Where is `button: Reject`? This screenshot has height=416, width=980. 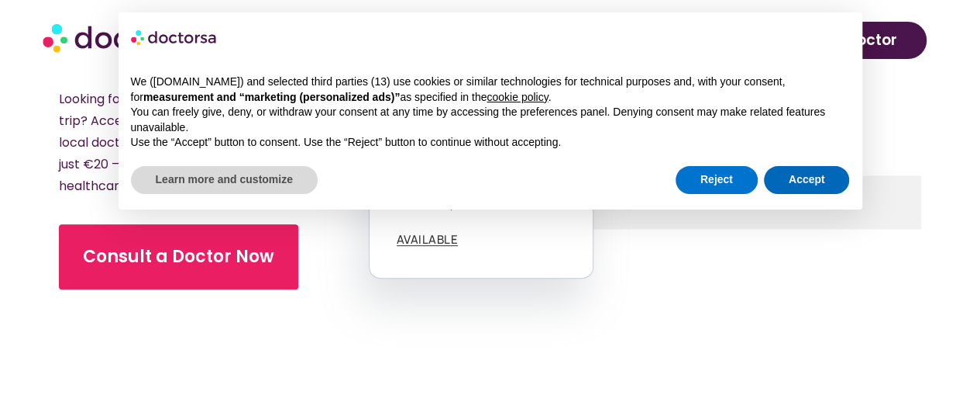
button: Reject is located at coordinates (717, 180).